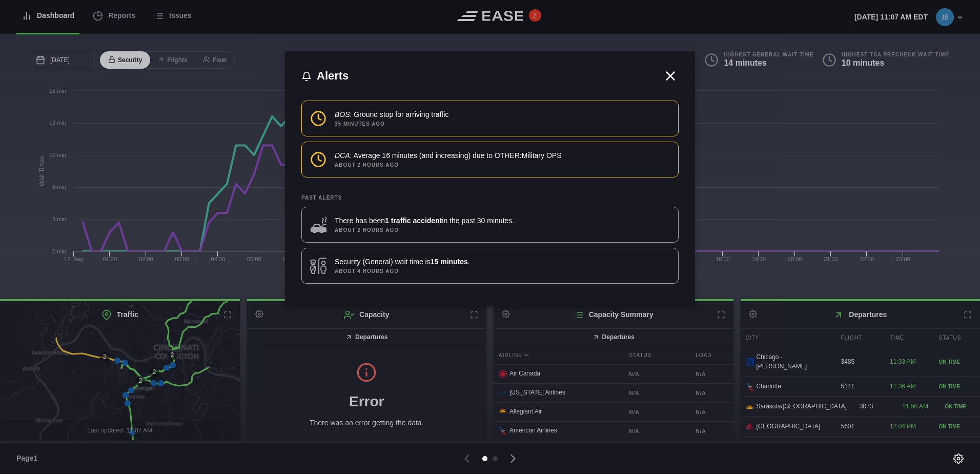  I want to click on em: BOS, so click(343, 114).